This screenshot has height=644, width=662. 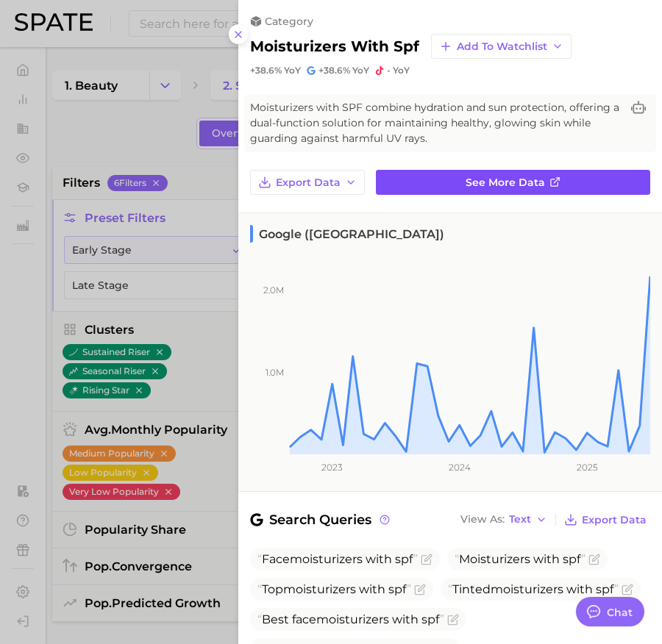 What do you see at coordinates (289, 21) in the screenshot?
I see `span: category` at bounding box center [289, 21].